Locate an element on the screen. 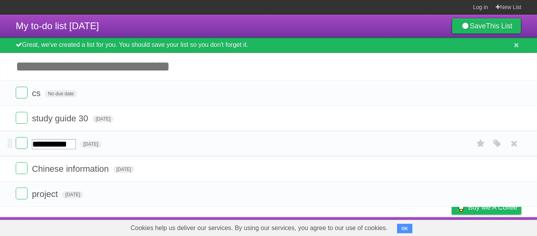 Image resolution: width=537 pixels, height=236 pixels. button: OK is located at coordinates (405, 228).